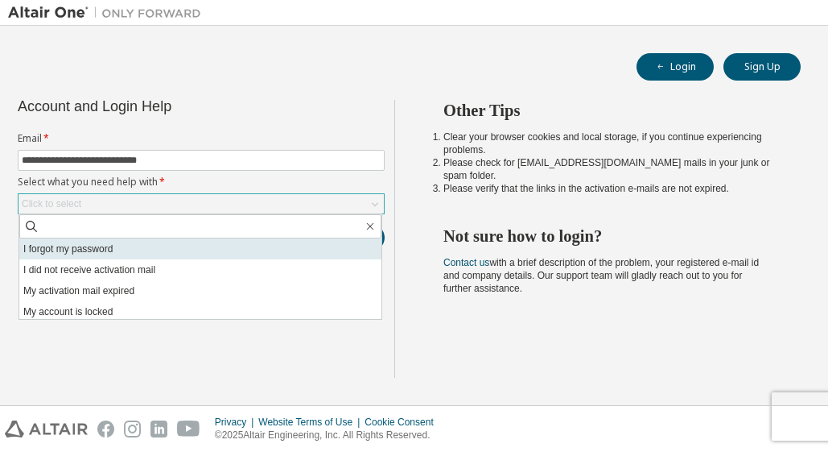 This screenshot has width=828, height=452. Describe the element at coordinates (601, 275) in the screenshot. I see `span: with a brief description of the problem, your registered e-mail id and company details. Our suppo...` at that location.